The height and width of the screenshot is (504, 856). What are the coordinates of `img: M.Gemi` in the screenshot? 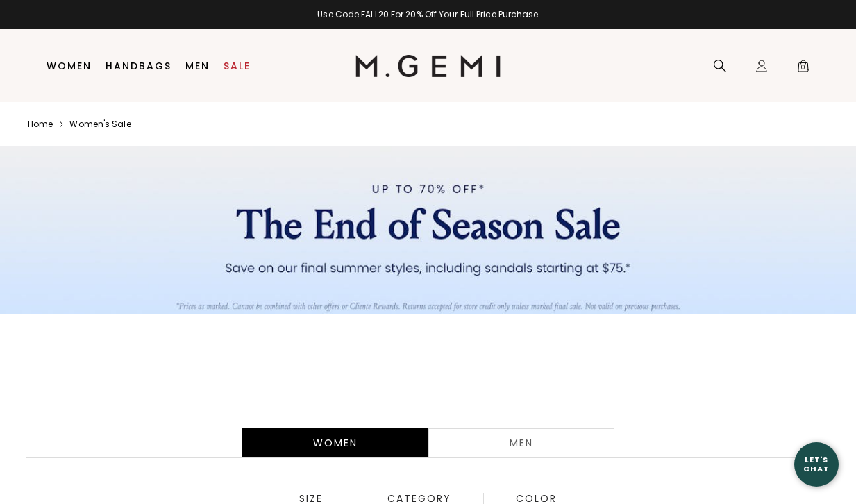 It's located at (427, 66).